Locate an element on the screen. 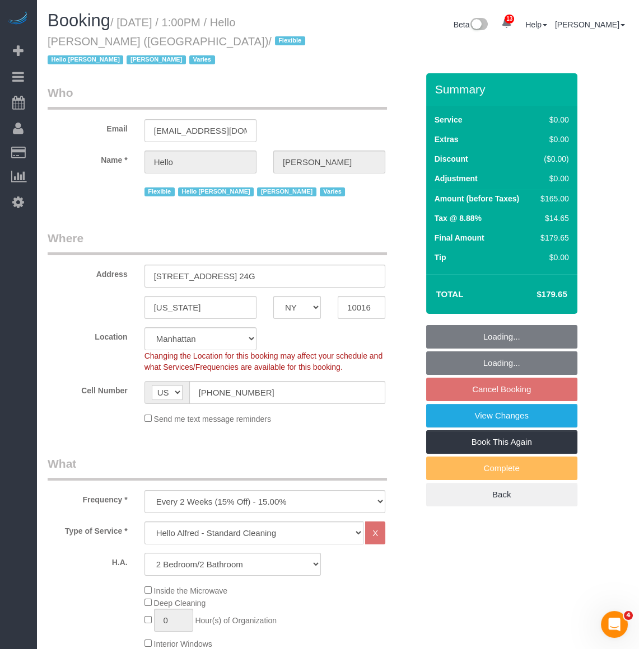 The image size is (639, 649). div: ($0.00) is located at coordinates (552, 159).